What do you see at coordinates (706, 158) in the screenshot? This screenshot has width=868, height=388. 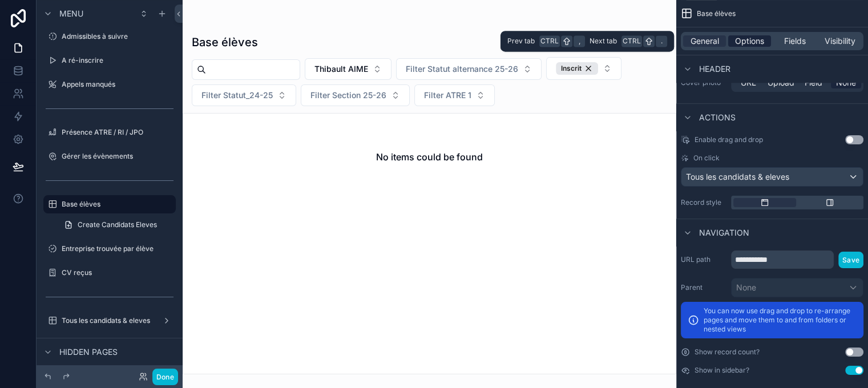 I see `span: On click` at bounding box center [706, 158].